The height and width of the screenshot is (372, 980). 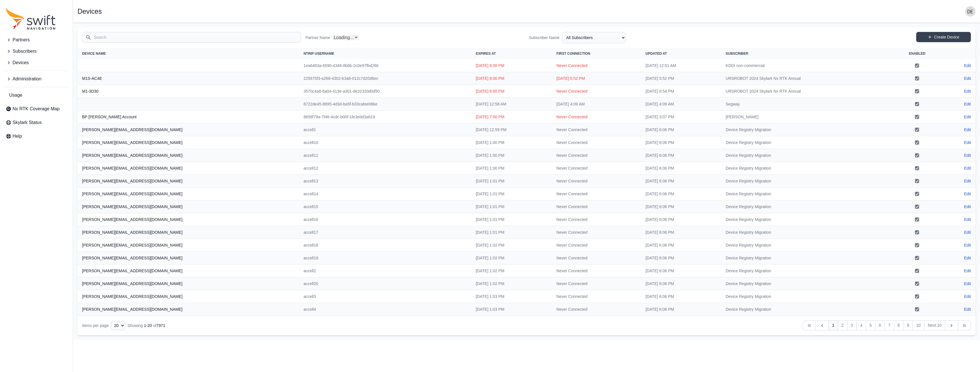 I want to click on th: M1-3D30, so click(x=188, y=91).